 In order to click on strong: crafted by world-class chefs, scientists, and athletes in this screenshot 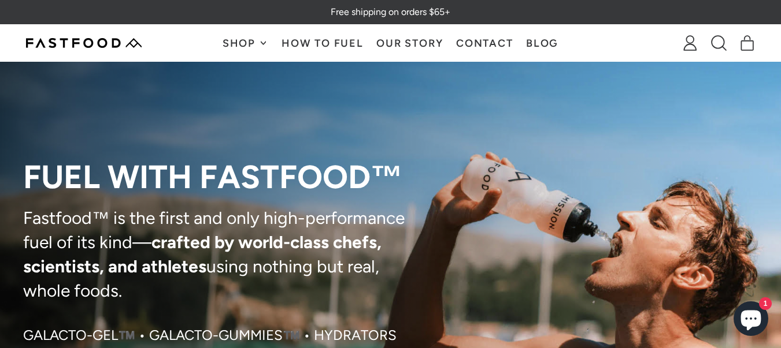, I will do `click(202, 254)`.